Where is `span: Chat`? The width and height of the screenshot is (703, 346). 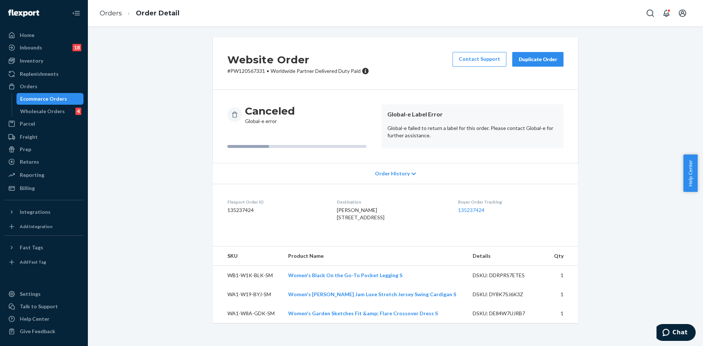 span: Chat is located at coordinates (23, 8).